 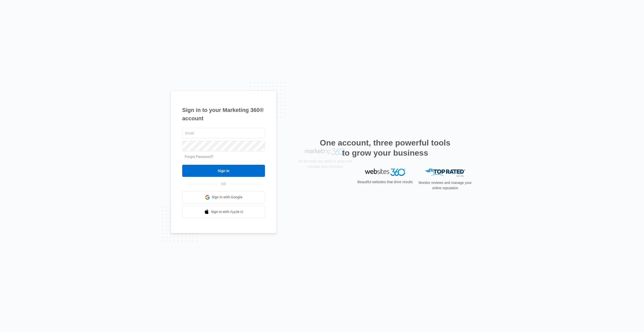 I want to click on span: Sign in with Apple Id, so click(x=227, y=212).